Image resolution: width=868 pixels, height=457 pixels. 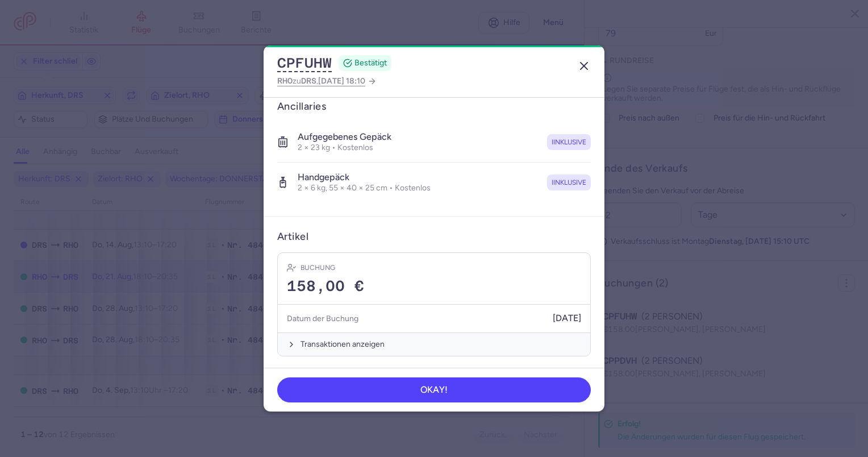 I want to click on span: 158,00 €, so click(x=326, y=287).